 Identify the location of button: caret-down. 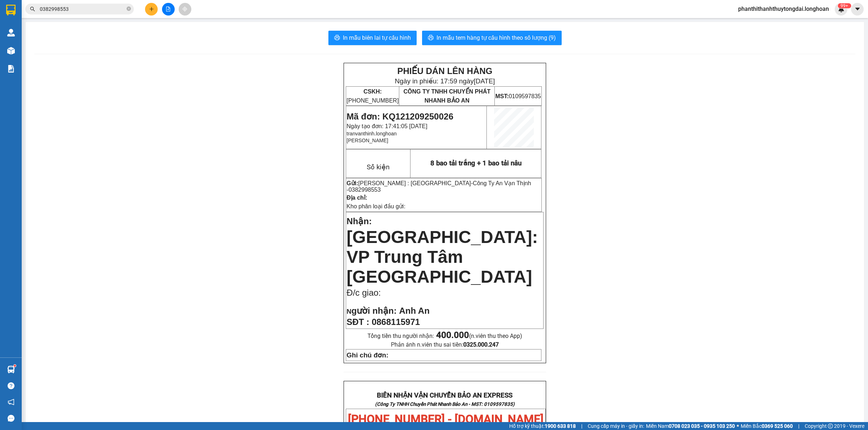
(857, 9).